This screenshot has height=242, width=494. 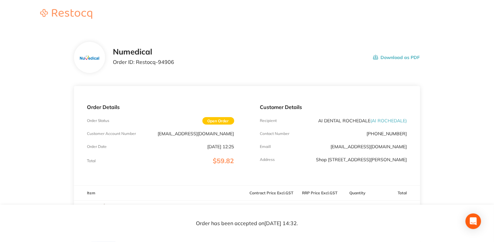 I want to click on img: bTgzdmk4dA, so click(x=90, y=57).